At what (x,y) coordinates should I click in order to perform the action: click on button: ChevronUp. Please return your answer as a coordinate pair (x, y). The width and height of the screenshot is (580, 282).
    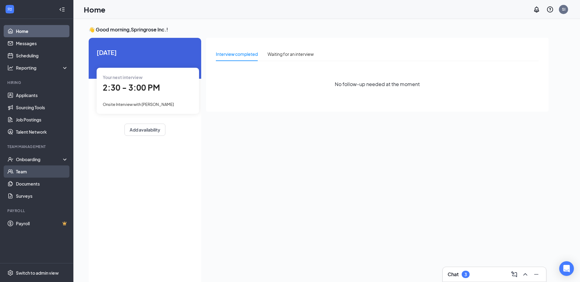
    Looking at the image, I should click on (525, 275).